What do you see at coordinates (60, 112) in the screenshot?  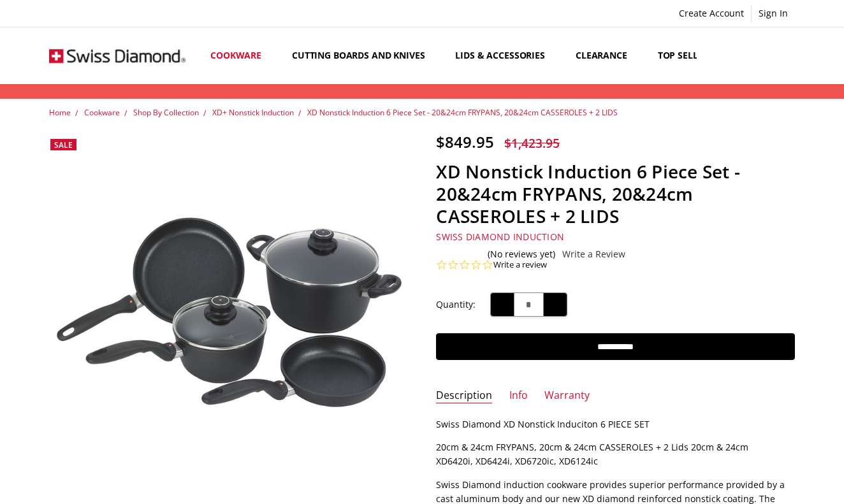 I see `span: Home` at bounding box center [60, 112].